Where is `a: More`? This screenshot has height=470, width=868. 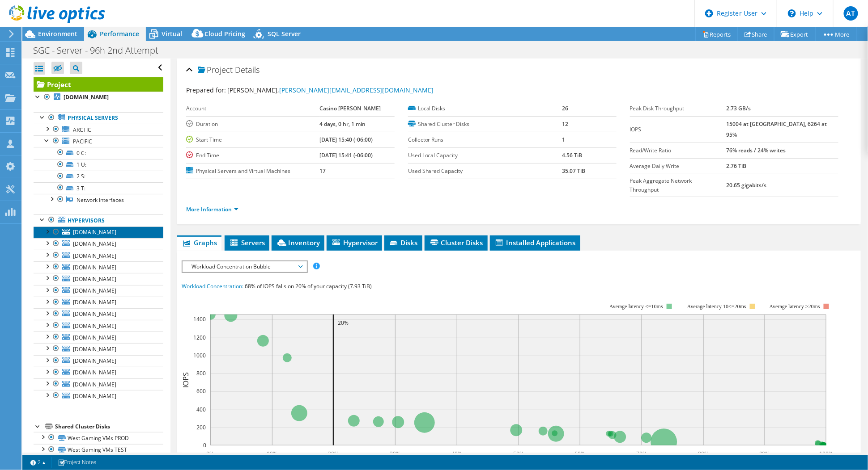
a: More is located at coordinates (836, 34).